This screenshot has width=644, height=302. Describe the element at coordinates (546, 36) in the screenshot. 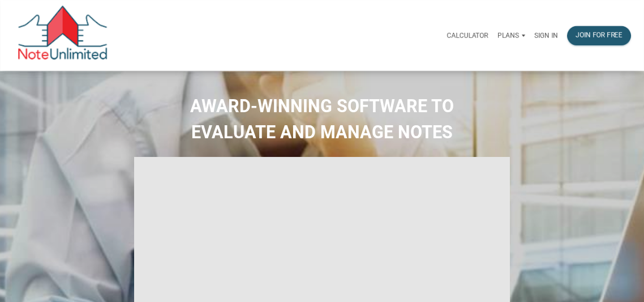

I see `a: Sign in` at that location.